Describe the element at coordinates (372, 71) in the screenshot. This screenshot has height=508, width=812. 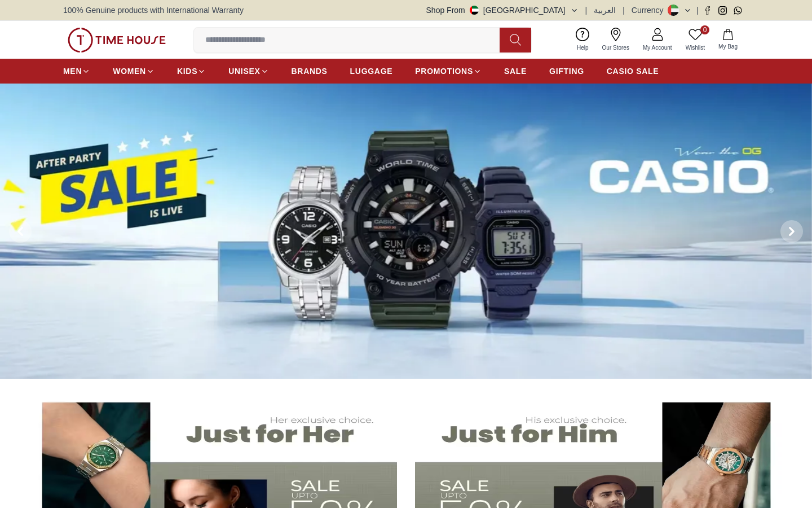
I see `span: LUGGAGE` at that location.